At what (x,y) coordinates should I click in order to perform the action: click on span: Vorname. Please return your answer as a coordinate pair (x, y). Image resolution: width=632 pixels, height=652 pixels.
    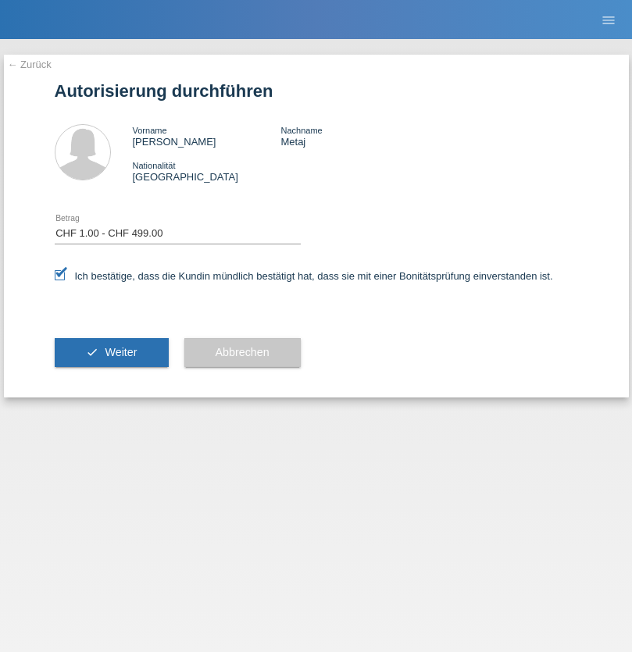
    Looking at the image, I should click on (150, 130).